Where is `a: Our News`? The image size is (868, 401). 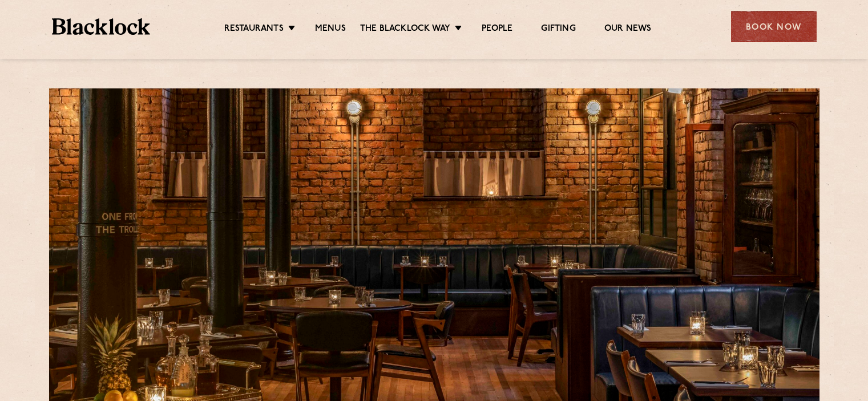 a: Our News is located at coordinates (628, 29).